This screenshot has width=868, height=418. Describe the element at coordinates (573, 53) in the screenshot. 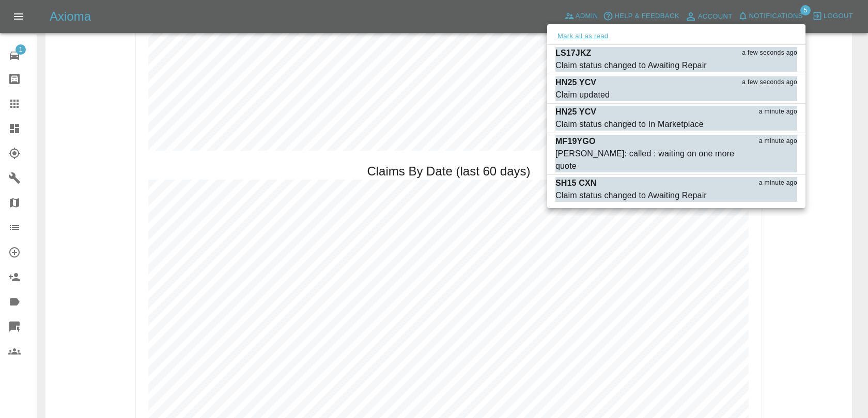

I see `p: LS17JKZ` at that location.